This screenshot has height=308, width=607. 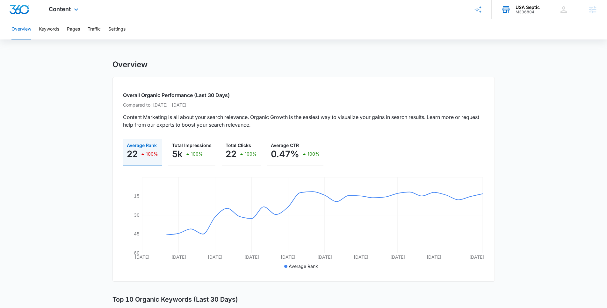 What do you see at coordinates (21, 29) in the screenshot?
I see `button: Overview` at bounding box center [21, 29].